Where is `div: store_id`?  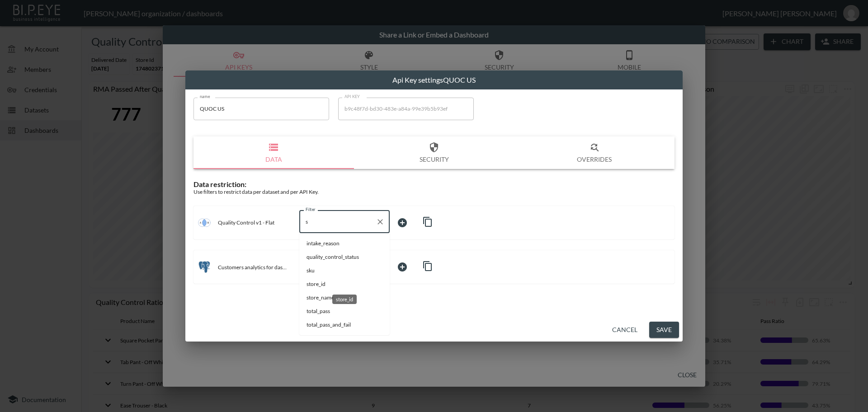
div: store_id is located at coordinates (344, 299).